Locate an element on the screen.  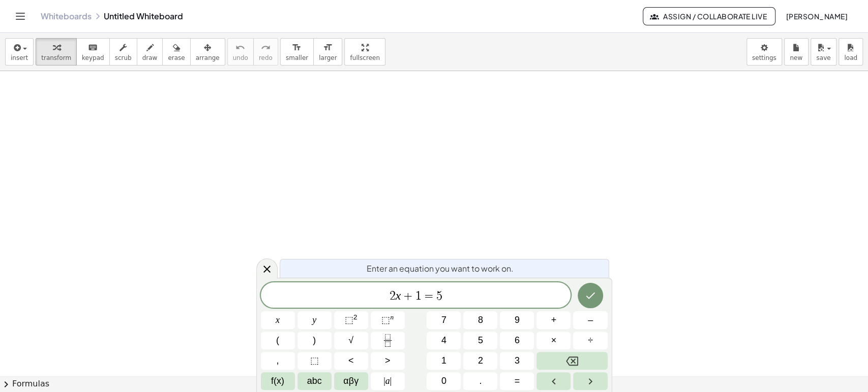
button: 2 is located at coordinates (480, 361).